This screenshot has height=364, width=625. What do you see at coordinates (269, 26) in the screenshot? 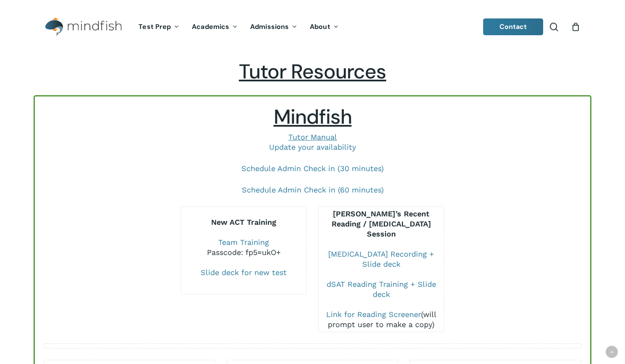
I see `span: Admissions` at bounding box center [269, 26].